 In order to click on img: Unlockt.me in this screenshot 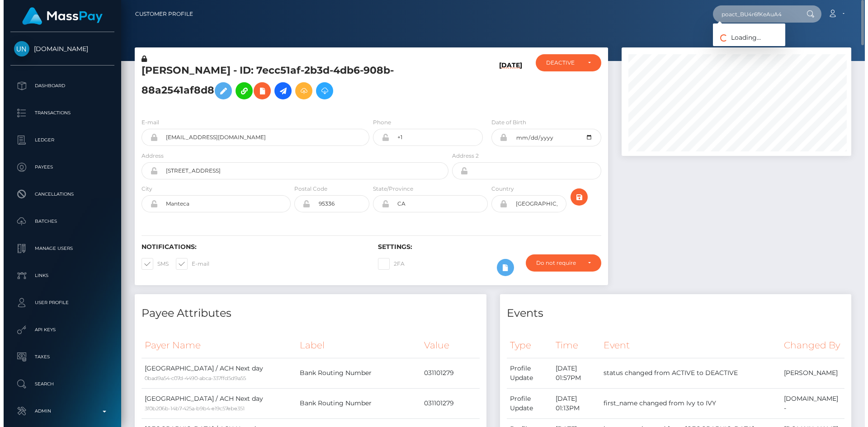, I will do `click(18, 49)`.